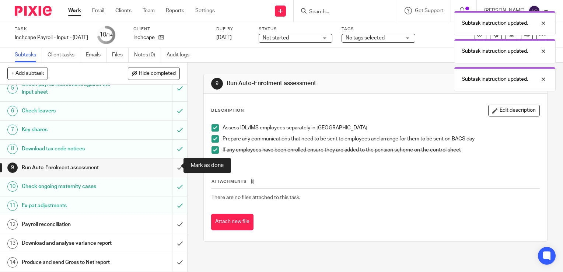  Describe the element at coordinates (514, 111) in the screenshot. I see `button: Edit description` at that location.